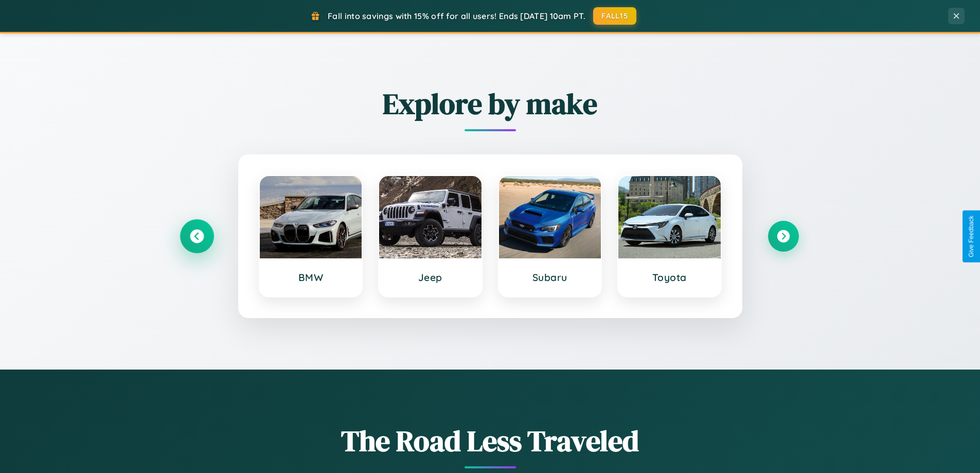 The height and width of the screenshot is (473, 980). What do you see at coordinates (490, 104) in the screenshot?
I see `h2: Explore by make` at bounding box center [490, 104].